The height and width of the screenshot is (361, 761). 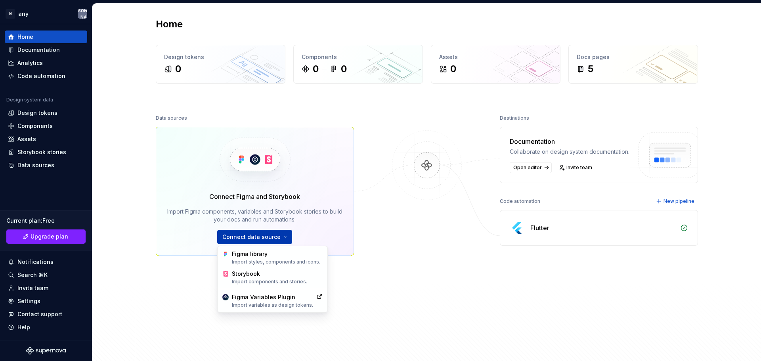 What do you see at coordinates (272, 301) in the screenshot?
I see `div: Figma Variables Plugin` at bounding box center [272, 301].